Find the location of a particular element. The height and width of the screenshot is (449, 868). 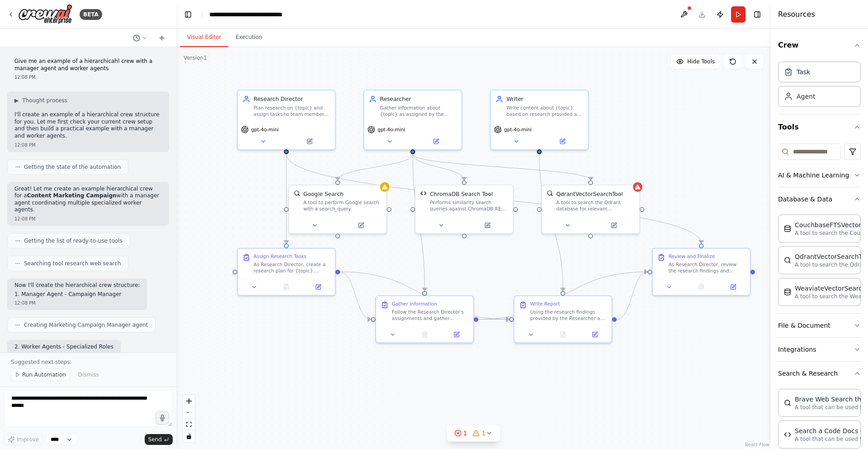

nav: breadcrumb is located at coordinates (246, 14).